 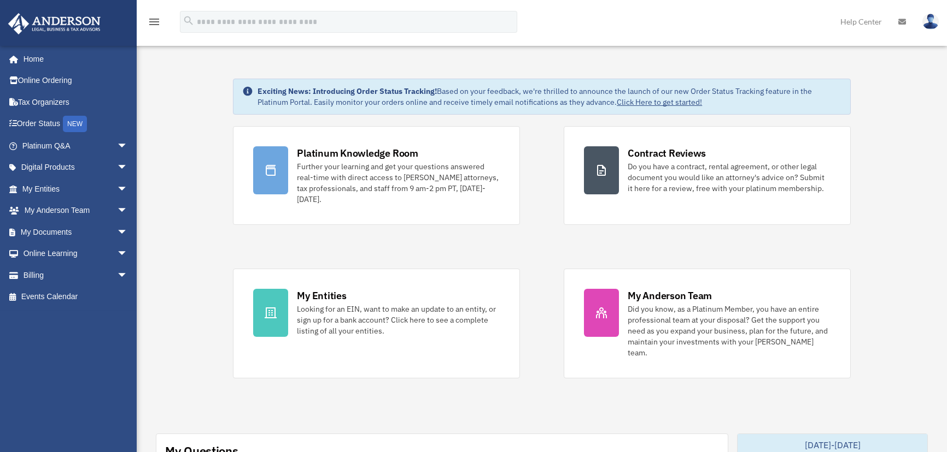 What do you see at coordinates (76, 146) in the screenshot?
I see `a: Platinum Q&Aarrow_drop_down` at bounding box center [76, 146].